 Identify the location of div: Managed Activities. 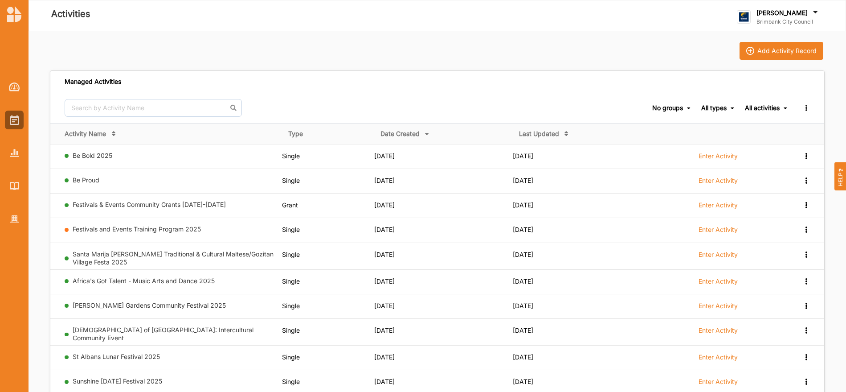
(93, 82).